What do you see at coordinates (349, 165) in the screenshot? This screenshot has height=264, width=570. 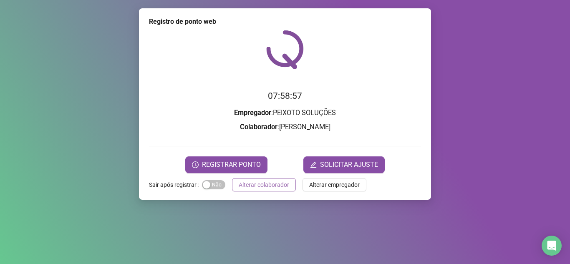 I see `span: SOLICITAR AJUSTE` at bounding box center [349, 165].